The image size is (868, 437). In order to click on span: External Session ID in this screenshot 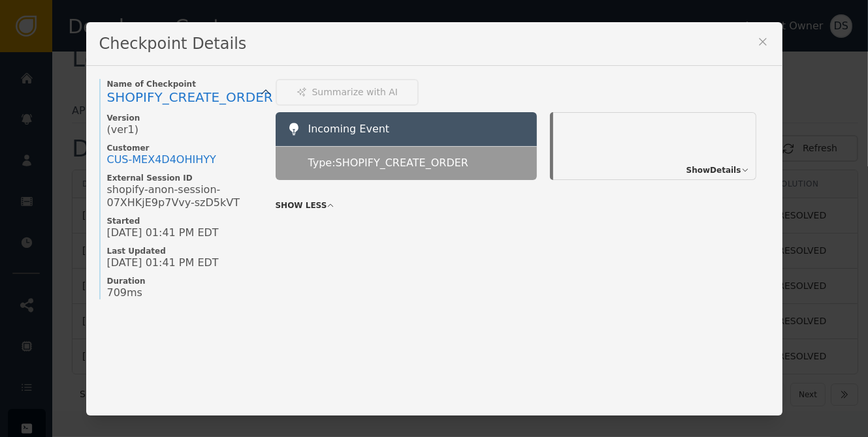, I will do `click(185, 178)`.